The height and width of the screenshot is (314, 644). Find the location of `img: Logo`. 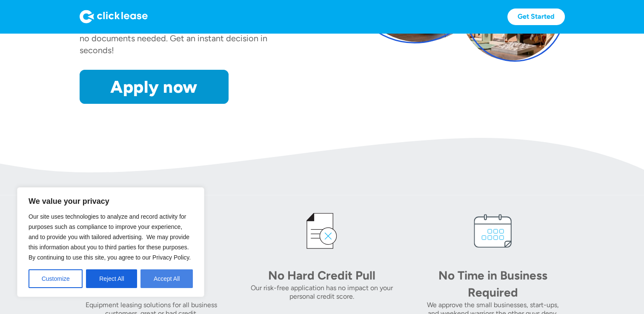

img: Logo is located at coordinates (114, 16).